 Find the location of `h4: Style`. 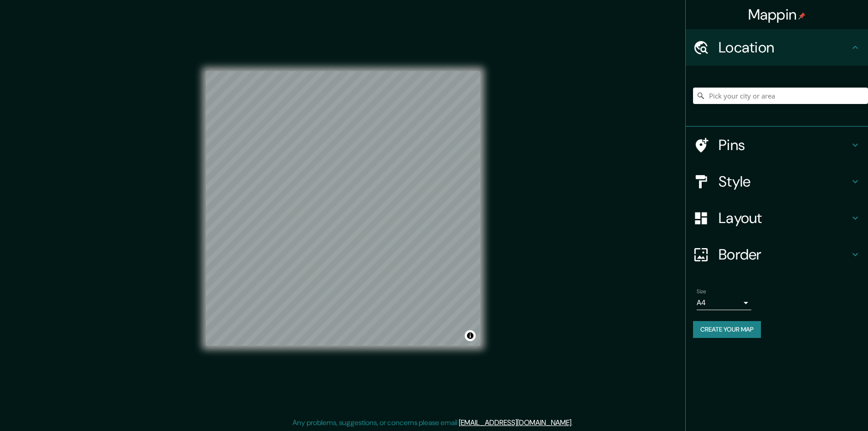

h4: Style is located at coordinates (785, 181).